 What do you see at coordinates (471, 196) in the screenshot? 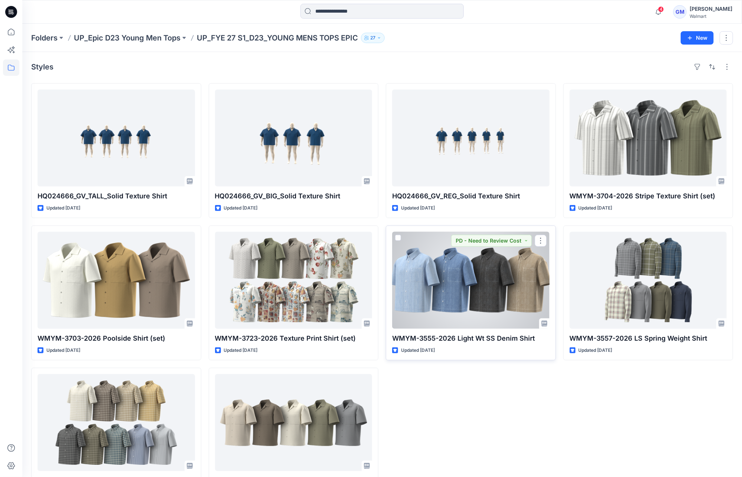
I see `p: HQ024666_GV_REG_Solid Texture Shirt` at bounding box center [471, 196].